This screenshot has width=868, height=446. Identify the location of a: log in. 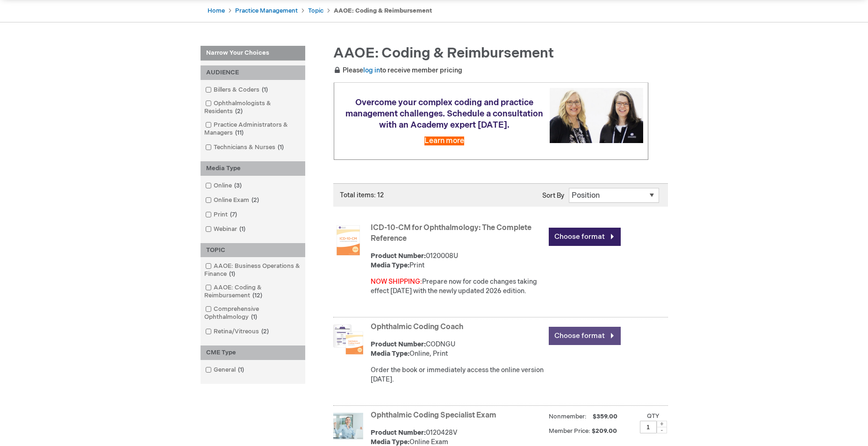
(372, 70).